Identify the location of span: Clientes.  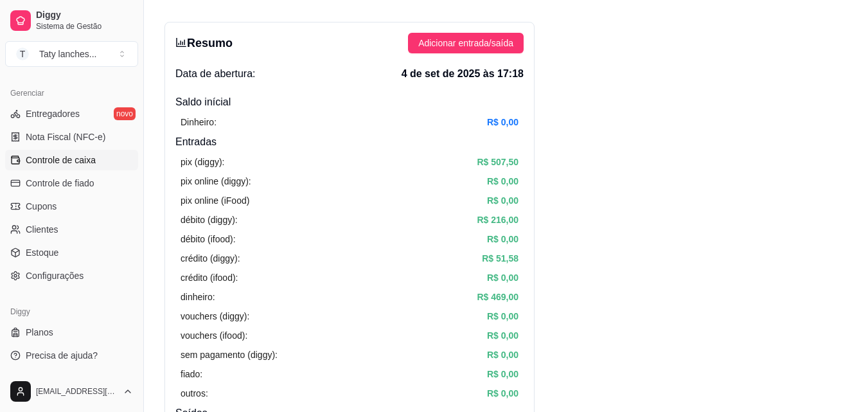
(42, 230).